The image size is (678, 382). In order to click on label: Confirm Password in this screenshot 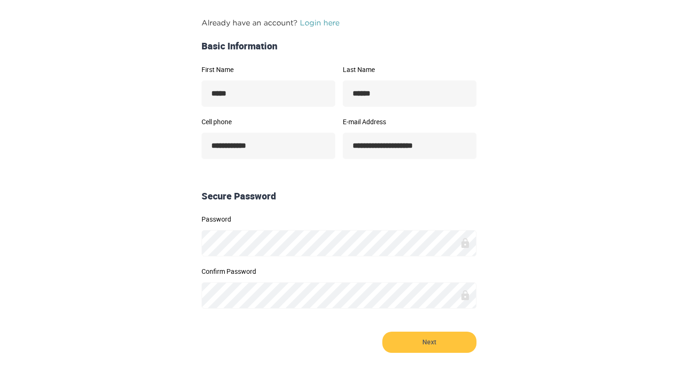, I will do `click(339, 272)`.